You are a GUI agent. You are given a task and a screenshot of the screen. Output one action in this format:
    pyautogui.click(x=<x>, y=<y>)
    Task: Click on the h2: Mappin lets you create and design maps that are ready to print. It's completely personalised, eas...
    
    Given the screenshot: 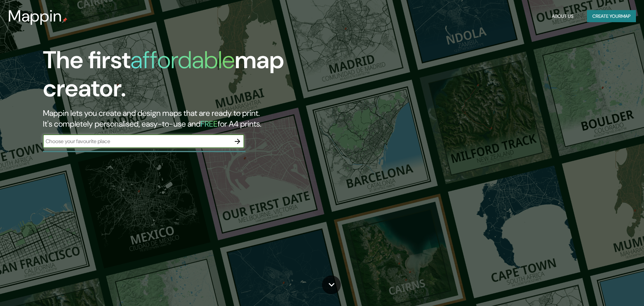 What is the action you would take?
    pyautogui.click(x=204, y=119)
    